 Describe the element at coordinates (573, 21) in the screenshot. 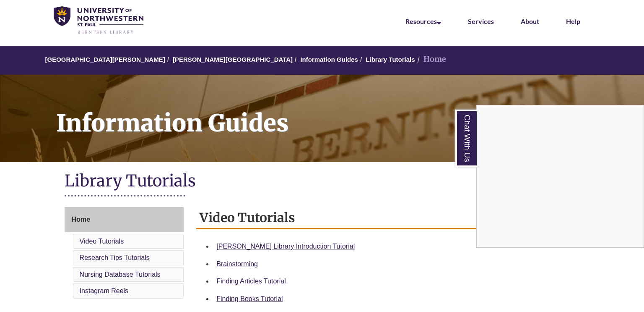

I see `a: Help` at that location.